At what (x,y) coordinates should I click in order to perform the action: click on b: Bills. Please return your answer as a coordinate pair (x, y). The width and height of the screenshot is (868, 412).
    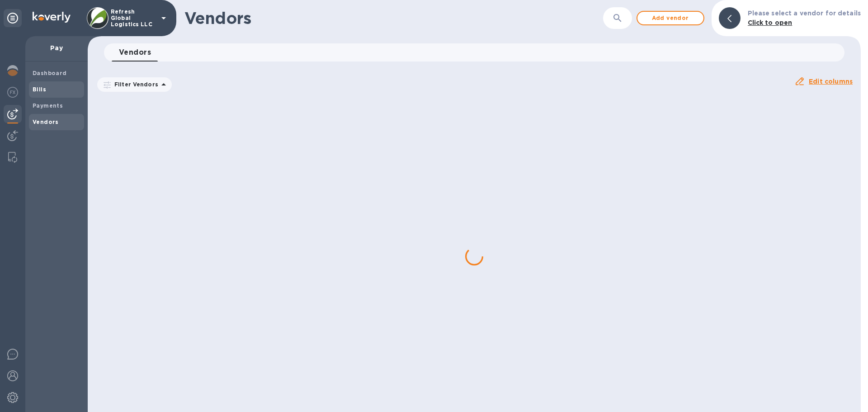
    Looking at the image, I should click on (39, 89).